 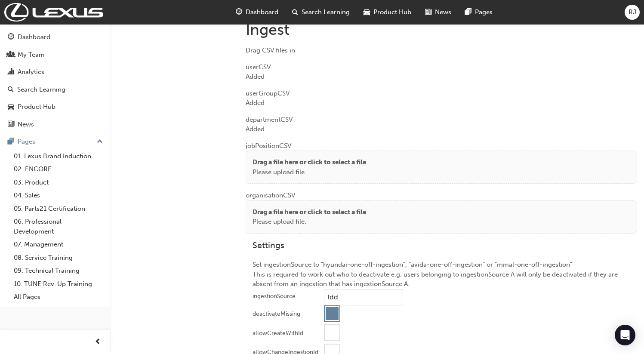 What do you see at coordinates (58, 169) in the screenshot?
I see `a: 02. ENCORE` at bounding box center [58, 169].